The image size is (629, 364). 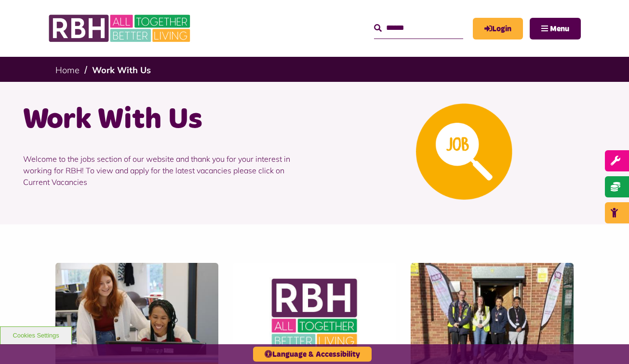 What do you see at coordinates (464, 152) in the screenshot?
I see `img: Looking For A Job` at bounding box center [464, 152].